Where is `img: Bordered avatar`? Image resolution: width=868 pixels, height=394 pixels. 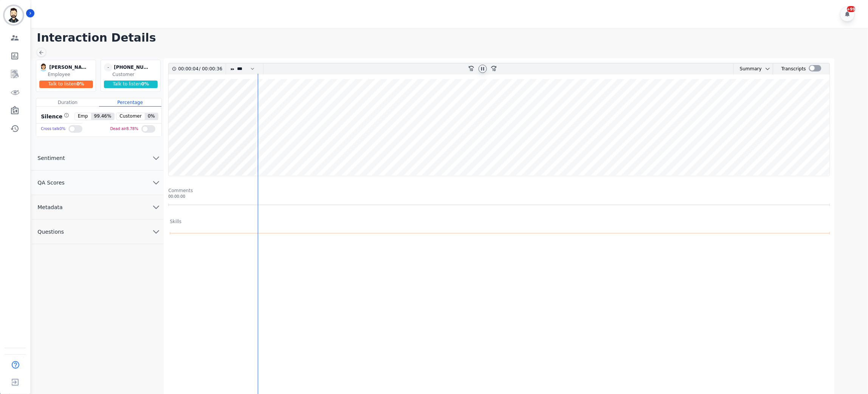 img: Bordered avatar is located at coordinates (13, 15).